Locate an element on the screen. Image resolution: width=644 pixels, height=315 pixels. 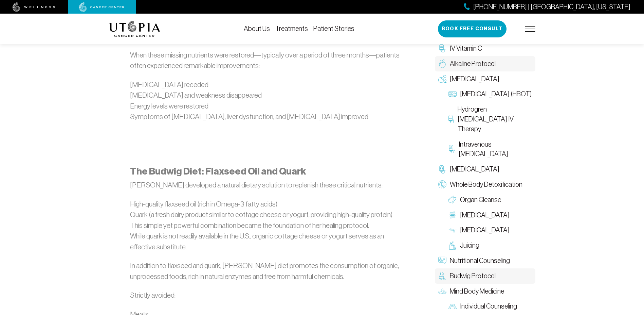
strong: The Budwig Diet: Flaxseed Oil and Quark is located at coordinates (218, 171).